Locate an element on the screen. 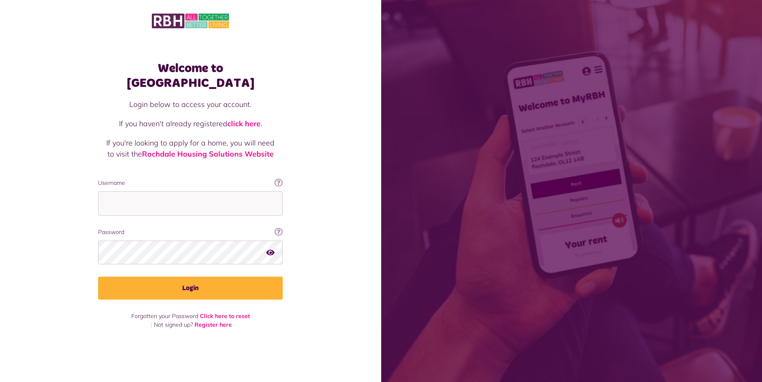  a: Click here to reset is located at coordinates (225, 316).